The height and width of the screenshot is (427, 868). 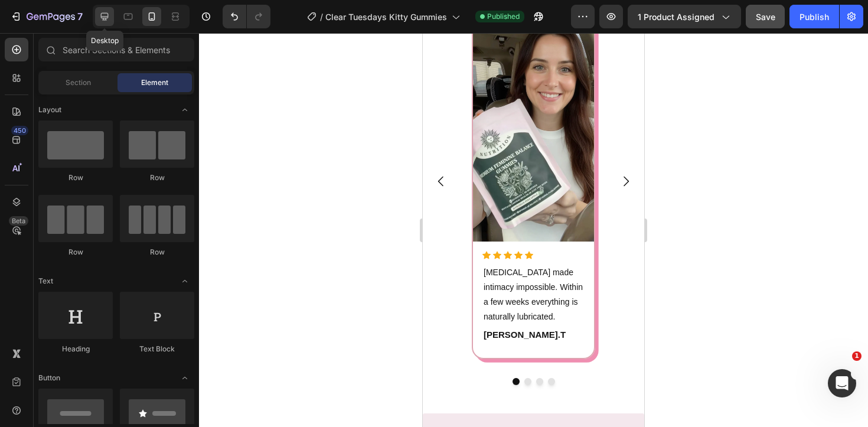 What do you see at coordinates (80, 16) in the screenshot?
I see `p: 7` at bounding box center [80, 16].